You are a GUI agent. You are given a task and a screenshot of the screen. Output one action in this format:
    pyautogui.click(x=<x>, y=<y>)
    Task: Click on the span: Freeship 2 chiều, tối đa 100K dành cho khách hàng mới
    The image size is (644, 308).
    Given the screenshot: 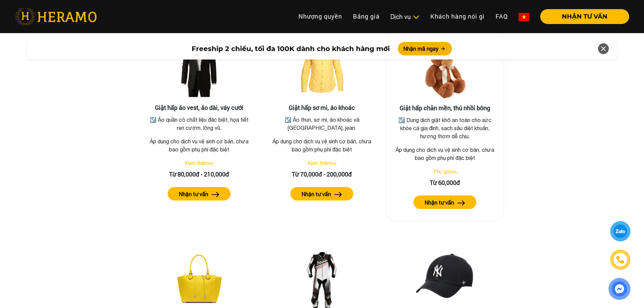 What is the action you would take?
    pyautogui.click(x=290, y=49)
    